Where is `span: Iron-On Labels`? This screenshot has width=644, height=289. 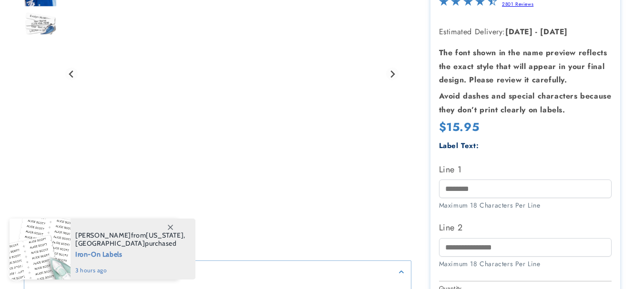
span: Iron-On Labels is located at coordinates (130, 253).